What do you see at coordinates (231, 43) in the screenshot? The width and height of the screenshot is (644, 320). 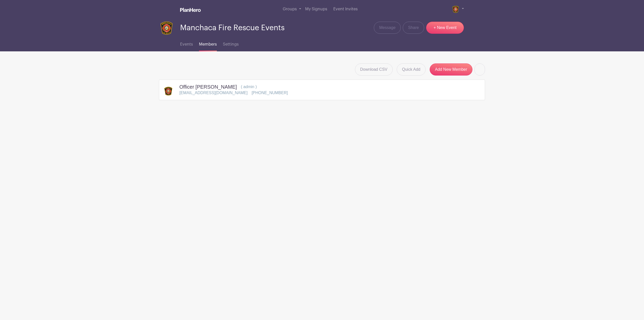 I see `a: Settings` at bounding box center [231, 43].